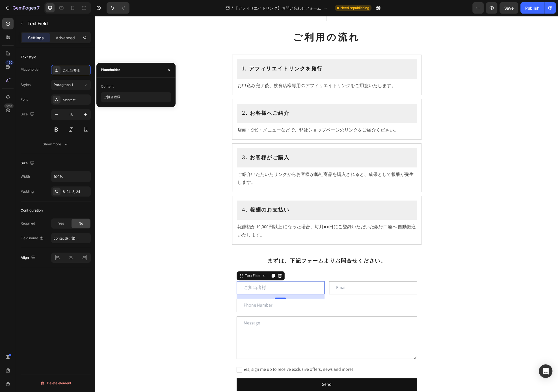 This screenshot has width=558, height=392. I want to click on button: Publish, so click(532, 8).